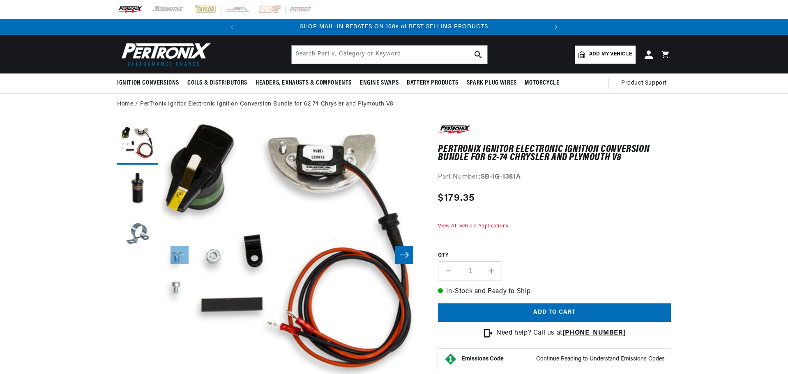 The width and height of the screenshot is (788, 374). Describe the element at coordinates (554, 255) in the screenshot. I see `label: QTY` at that location.